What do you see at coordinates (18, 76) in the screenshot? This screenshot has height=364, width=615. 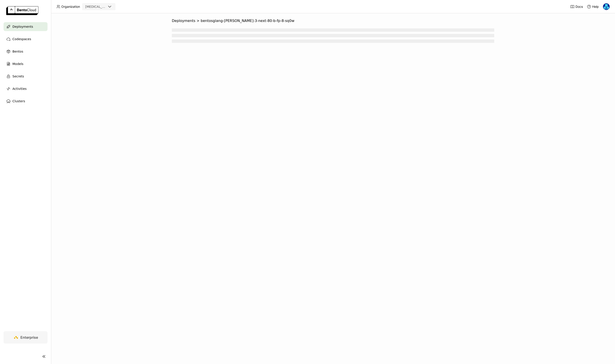 I see `span: Secrets` at bounding box center [18, 76].